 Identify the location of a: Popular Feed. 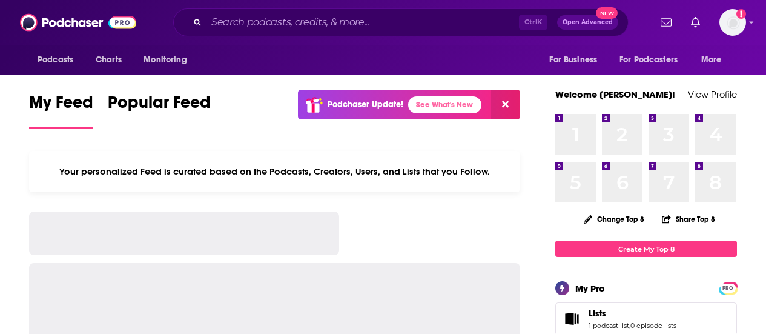
(159, 110).